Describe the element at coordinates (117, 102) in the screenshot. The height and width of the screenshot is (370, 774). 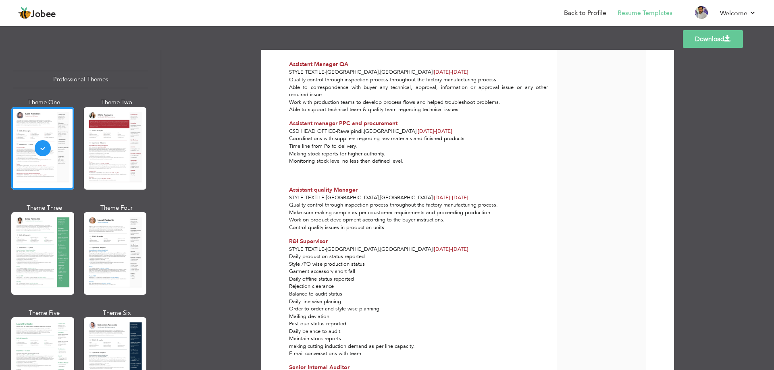
I see `div: Theme Two` at that location.